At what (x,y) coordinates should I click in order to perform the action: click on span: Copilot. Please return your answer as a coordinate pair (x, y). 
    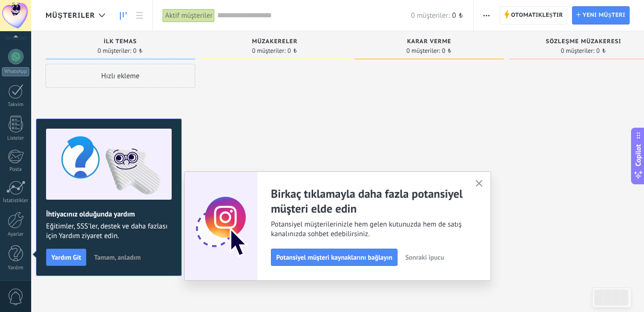
    Looking at the image, I should click on (639, 155).